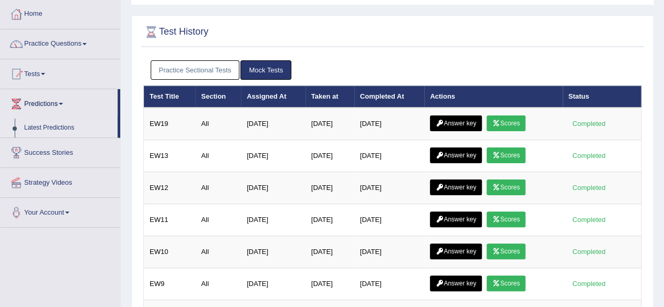 The image size is (664, 307). Describe the element at coordinates (176, 32) in the screenshot. I see `h2: Test History` at that location.